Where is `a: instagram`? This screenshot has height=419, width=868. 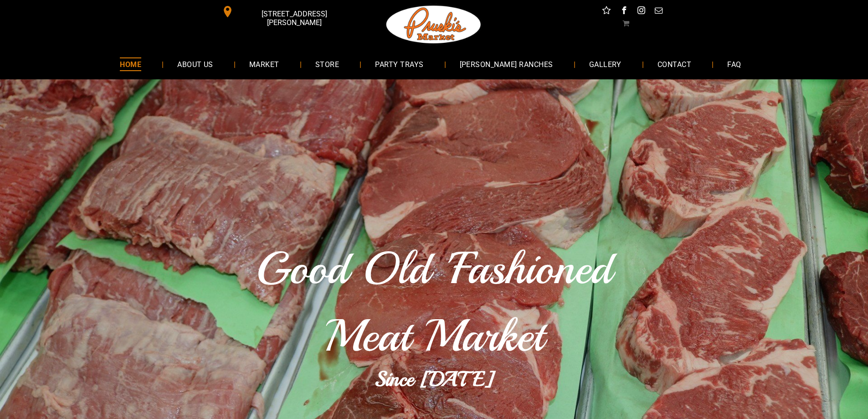 a: instagram is located at coordinates (641, 12).